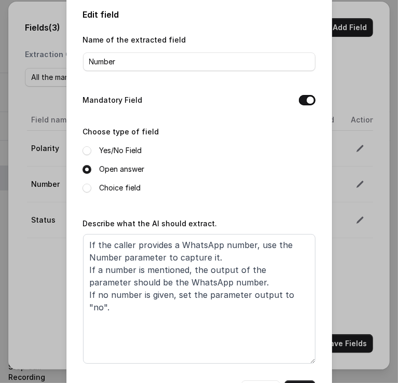  Describe the element at coordinates (199, 15) in the screenshot. I see `h2: Edit field` at that location.